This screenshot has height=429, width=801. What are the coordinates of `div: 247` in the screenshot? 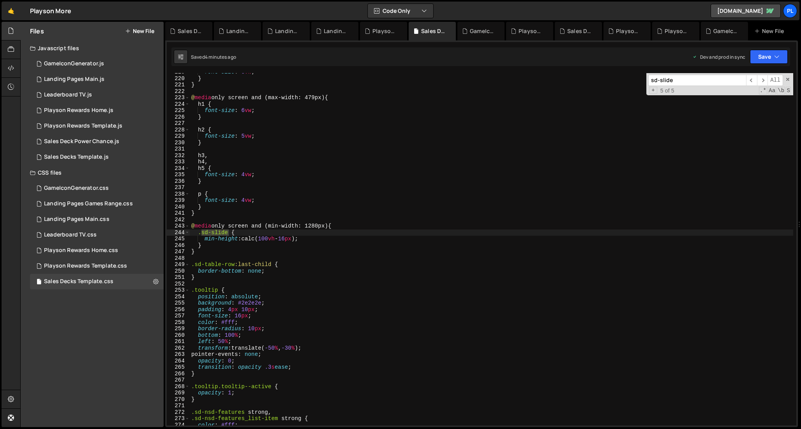 It's located at (178, 252).